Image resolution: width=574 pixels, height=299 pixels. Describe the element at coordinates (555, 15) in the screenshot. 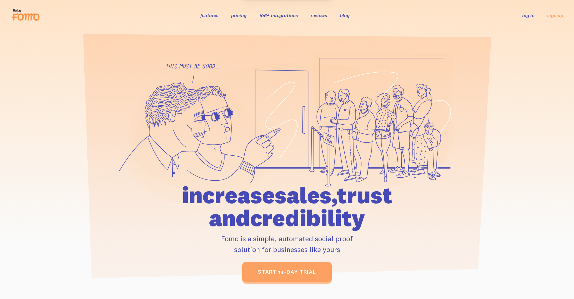

I see `a: sign up` at that location.